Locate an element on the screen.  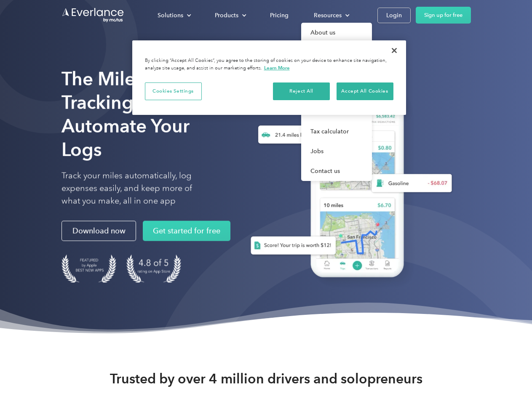
a: Tax calculator is located at coordinates (336, 131).